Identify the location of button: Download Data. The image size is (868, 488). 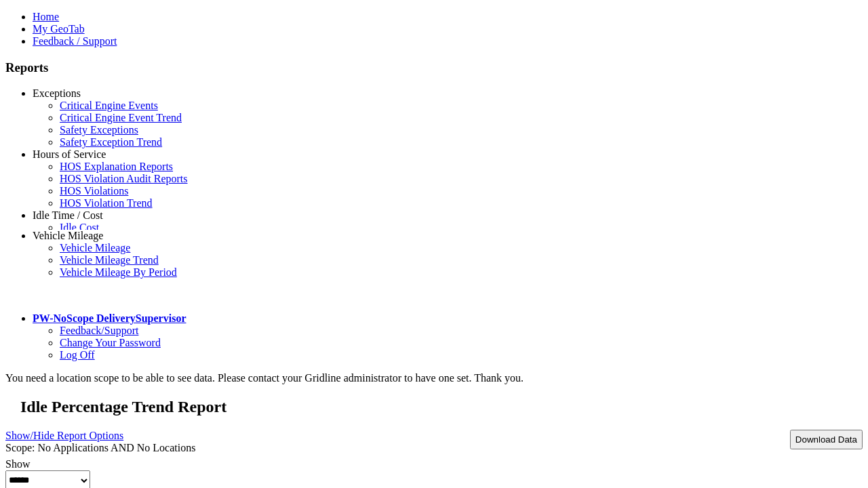
(826, 439).